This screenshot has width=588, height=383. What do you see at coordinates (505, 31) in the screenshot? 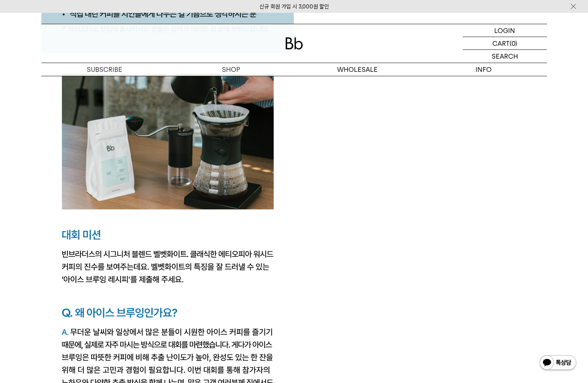
I see `a: LOGIN` at bounding box center [505, 31].